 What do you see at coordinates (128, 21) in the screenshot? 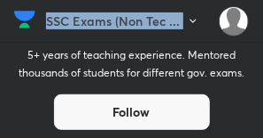
I see `button: SSC Exams (Non Tec ...` at bounding box center [128, 21].